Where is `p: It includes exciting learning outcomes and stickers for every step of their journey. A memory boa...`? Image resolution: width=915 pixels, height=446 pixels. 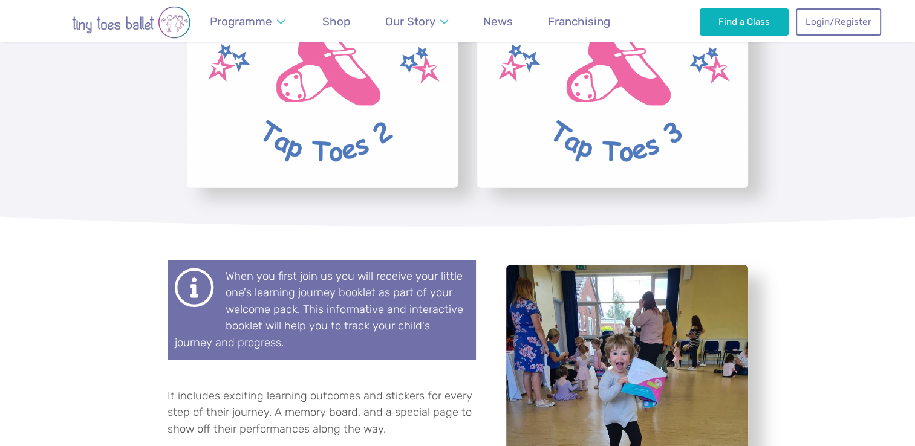 p: It includes exciting learning outcomes and stickers for every step of their journey. A memory boa... is located at coordinates (322, 413).